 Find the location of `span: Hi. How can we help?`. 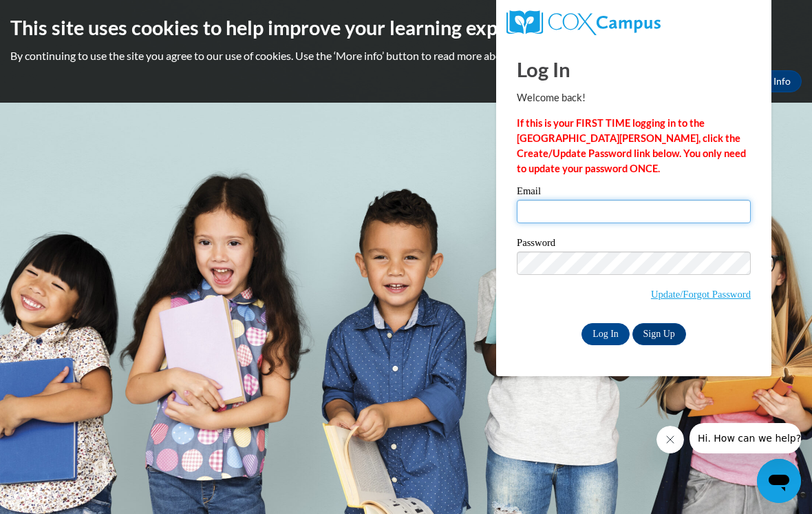

span: Hi. How can we help? is located at coordinates (60, 16).